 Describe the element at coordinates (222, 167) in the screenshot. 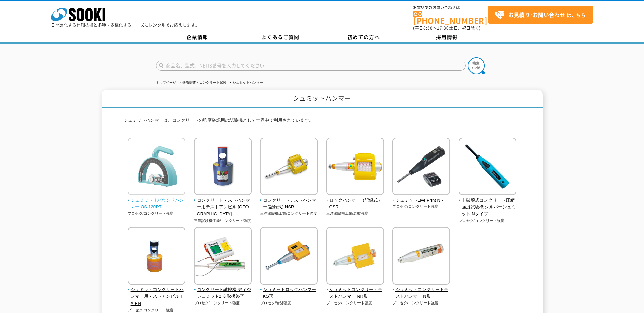

I see `img: コンクリートテストハンマー用テストアンビル CA` at that location.